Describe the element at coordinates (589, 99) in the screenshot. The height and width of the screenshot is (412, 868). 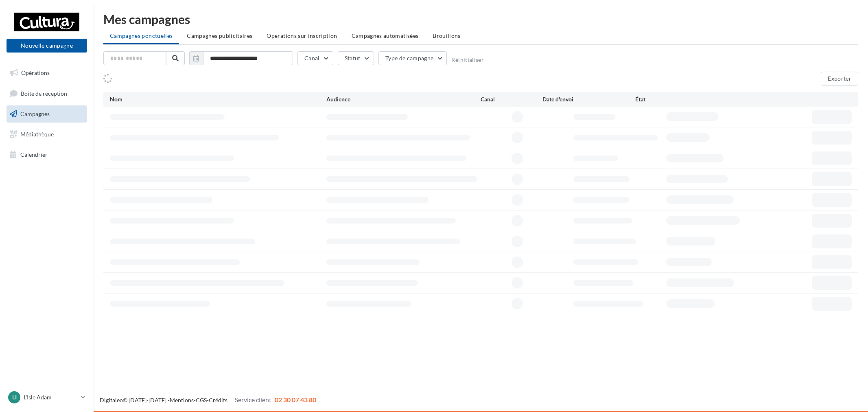
I see `div: Date d'envoi` at that location.